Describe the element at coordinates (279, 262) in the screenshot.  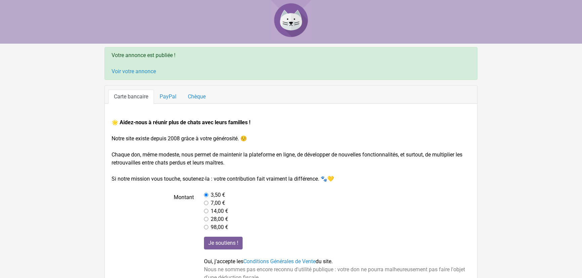
I see `a: Conditions Générales de Vente` at that location.